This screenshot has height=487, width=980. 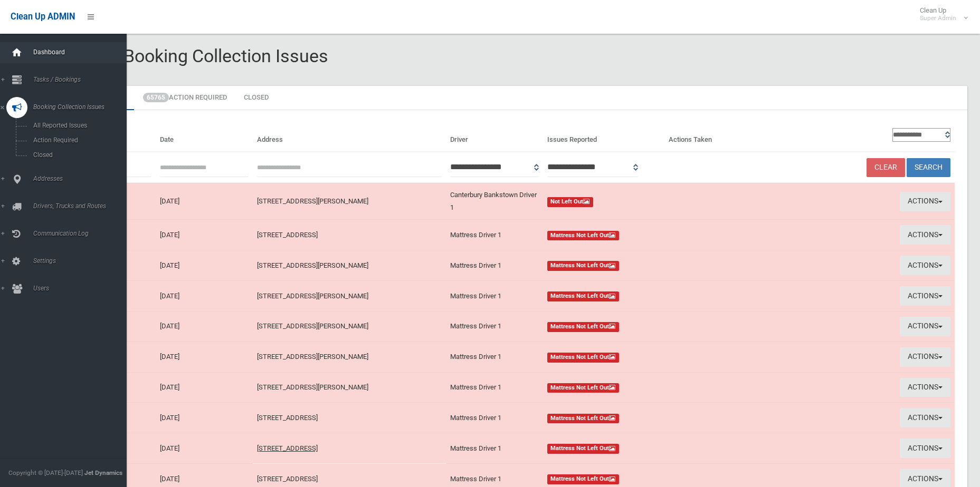 I want to click on span: 65765, so click(x=156, y=98).